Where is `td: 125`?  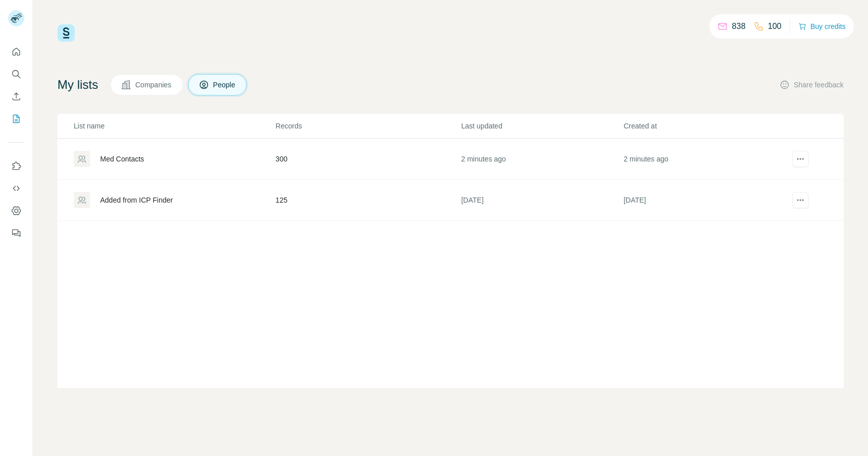
td: 125 is located at coordinates (368, 200).